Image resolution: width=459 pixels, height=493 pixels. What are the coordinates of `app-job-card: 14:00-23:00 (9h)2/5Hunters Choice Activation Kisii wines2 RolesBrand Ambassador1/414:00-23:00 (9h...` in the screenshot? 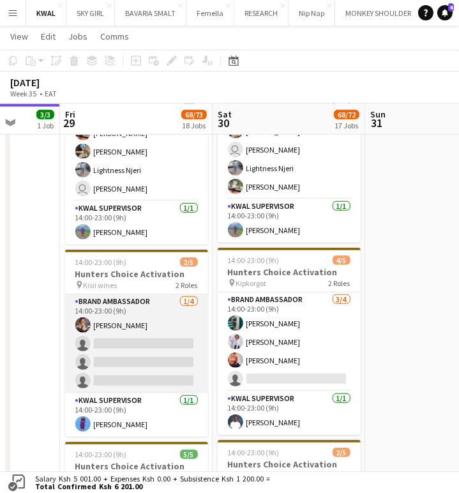 It's located at (137, 343).